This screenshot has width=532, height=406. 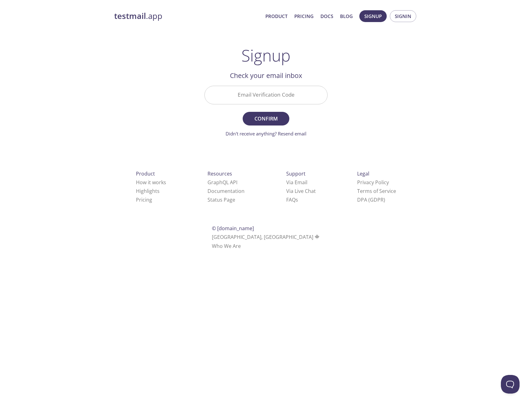 What do you see at coordinates (301, 191) in the screenshot?
I see `a: Via Live Chat` at bounding box center [301, 191].